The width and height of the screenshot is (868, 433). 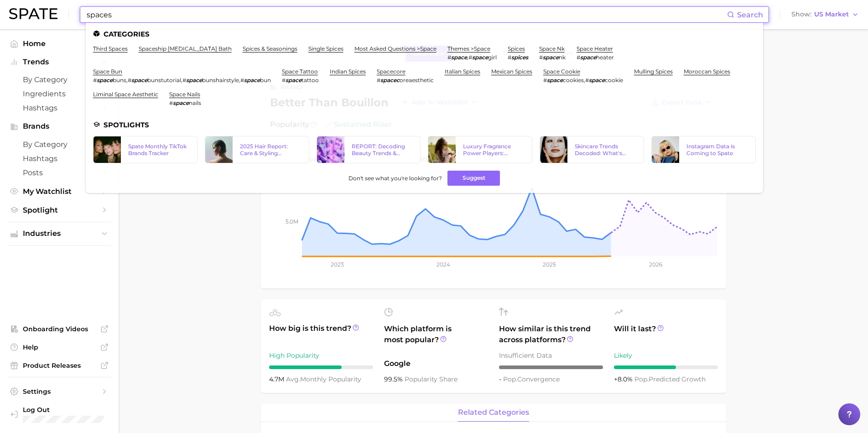 I want to click on span: Product Releases, so click(x=59, y=366).